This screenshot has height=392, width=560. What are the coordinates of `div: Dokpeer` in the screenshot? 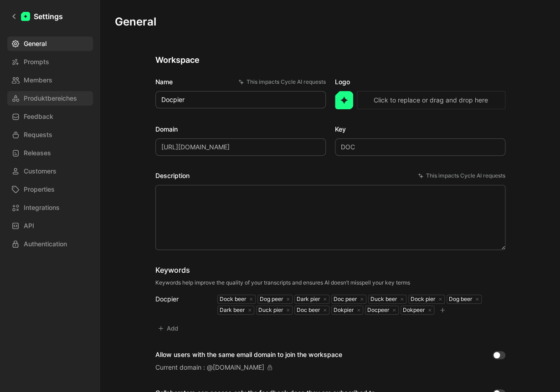 It's located at (413, 310).